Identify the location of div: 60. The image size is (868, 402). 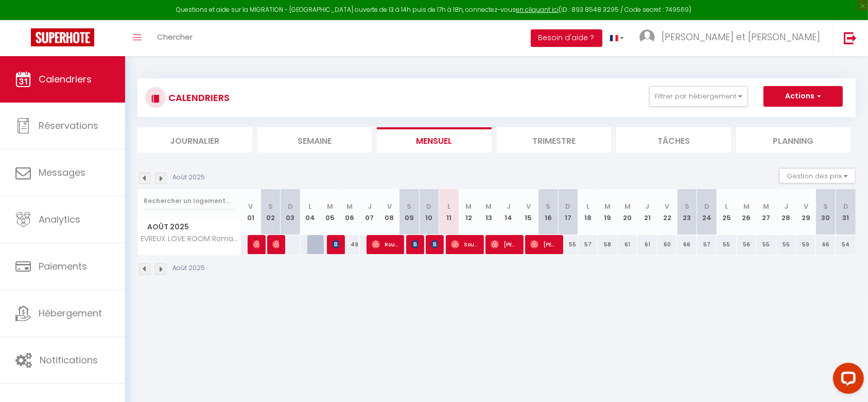
(667, 244).